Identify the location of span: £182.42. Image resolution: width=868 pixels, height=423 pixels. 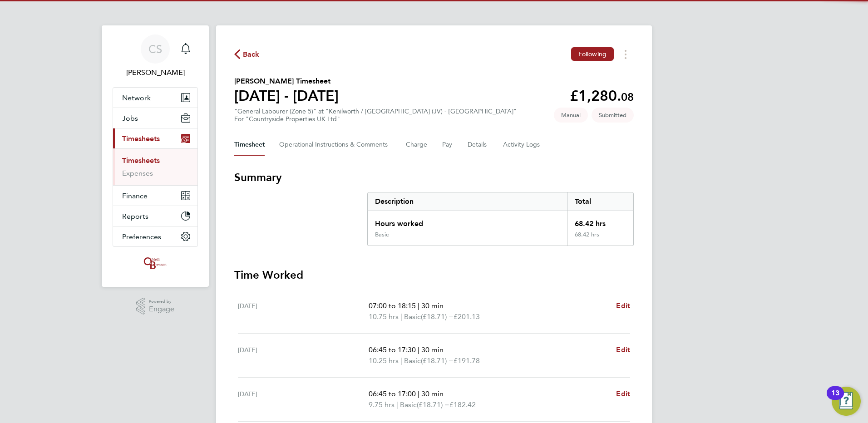
(463, 405).